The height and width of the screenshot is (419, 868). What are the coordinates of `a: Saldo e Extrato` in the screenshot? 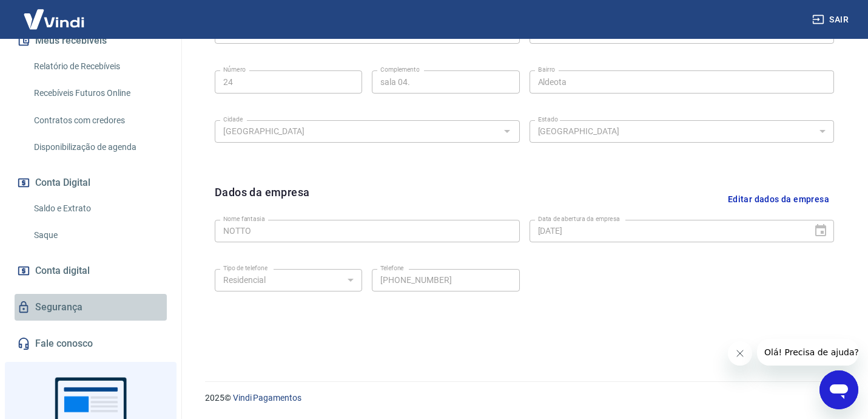 It's located at (98, 208).